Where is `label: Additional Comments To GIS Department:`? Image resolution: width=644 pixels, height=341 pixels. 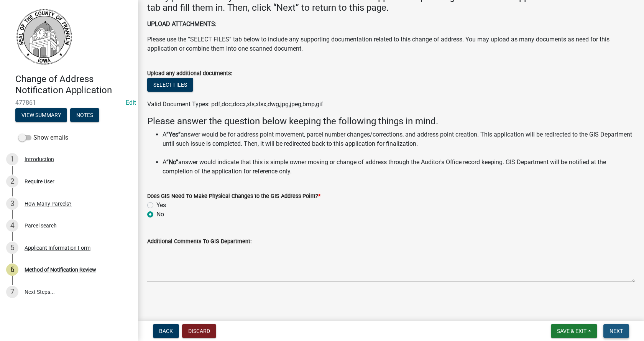
label: Additional Comments To GIS Department: is located at coordinates (199, 241).